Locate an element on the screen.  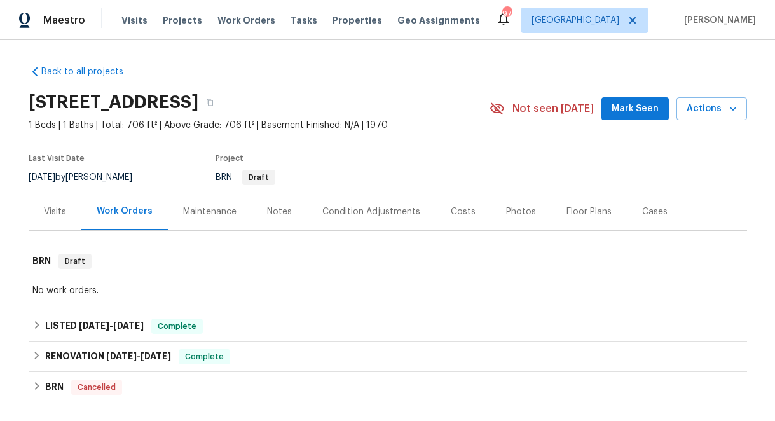
div: Cases is located at coordinates (655, 212).